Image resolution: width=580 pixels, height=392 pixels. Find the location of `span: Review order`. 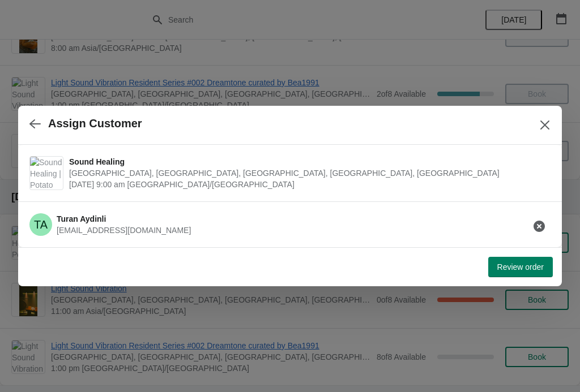

span: Review order is located at coordinates (520, 267).